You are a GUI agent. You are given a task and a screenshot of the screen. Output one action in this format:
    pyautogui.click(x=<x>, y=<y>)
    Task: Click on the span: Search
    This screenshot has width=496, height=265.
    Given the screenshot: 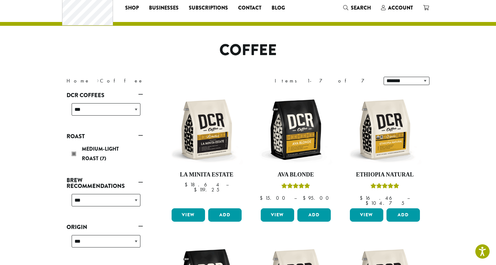 What is the action you would take?
    pyautogui.click(x=360, y=8)
    